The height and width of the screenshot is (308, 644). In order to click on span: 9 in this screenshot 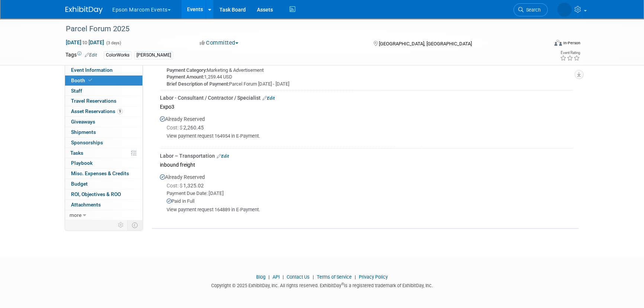, I will do `click(120, 112)`.